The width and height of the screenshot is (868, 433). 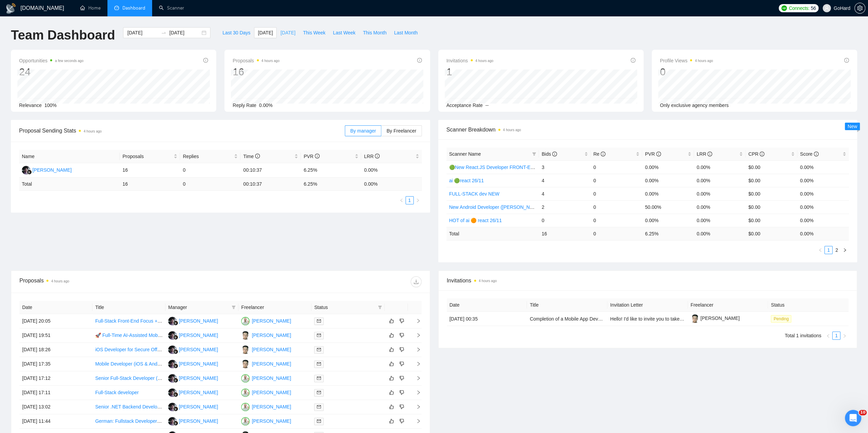 I want to click on span: Opportunities, so click(x=51, y=60).